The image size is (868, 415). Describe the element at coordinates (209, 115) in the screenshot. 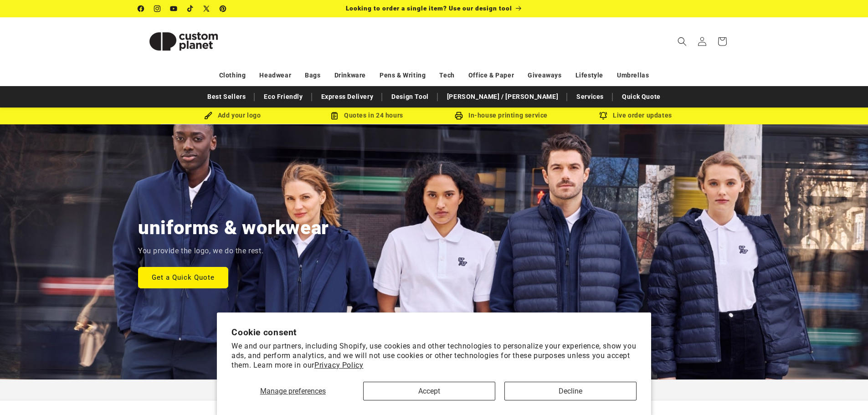

I see `img: Brush Icon` at that location.